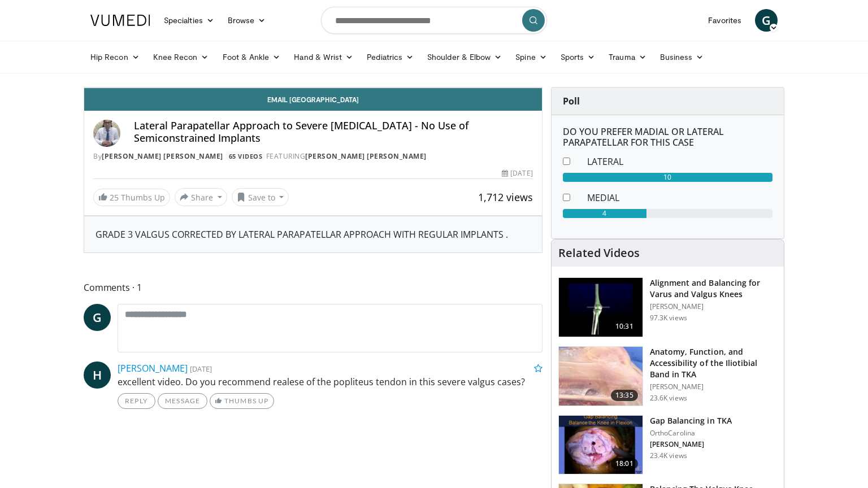 The height and width of the screenshot is (488, 868). What do you see at coordinates (434, 21) in the screenshot?
I see `input: Search topics, interventions` at bounding box center [434, 21].